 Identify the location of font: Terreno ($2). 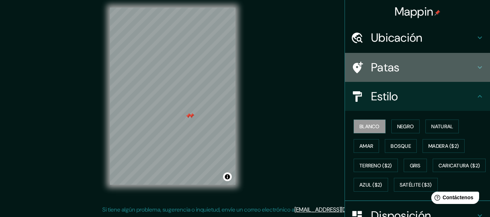
(376, 166).